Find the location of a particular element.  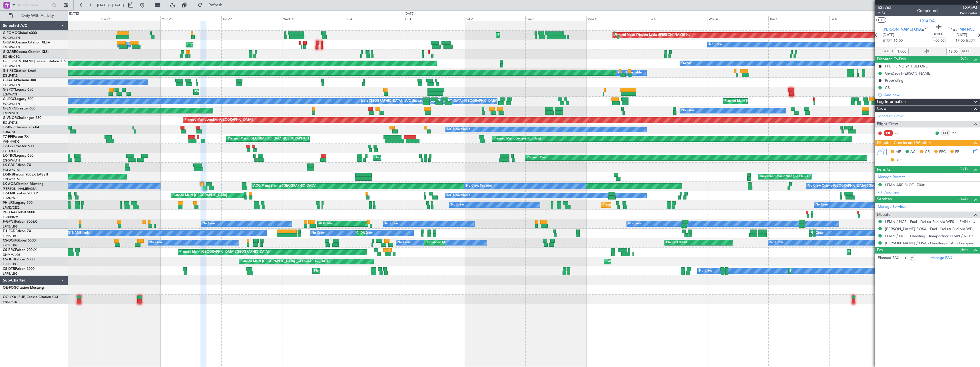

span: 533763 is located at coordinates (885, 7).